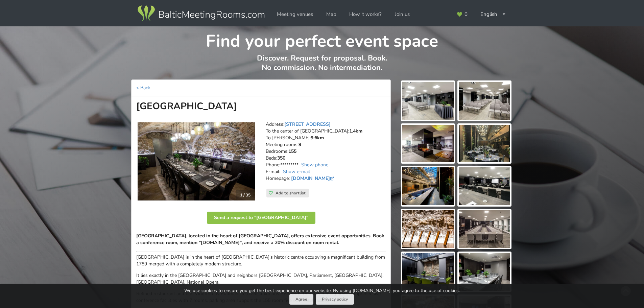 The height and width of the screenshot is (308, 644). I want to click on strong: 9.6km, so click(317, 138).